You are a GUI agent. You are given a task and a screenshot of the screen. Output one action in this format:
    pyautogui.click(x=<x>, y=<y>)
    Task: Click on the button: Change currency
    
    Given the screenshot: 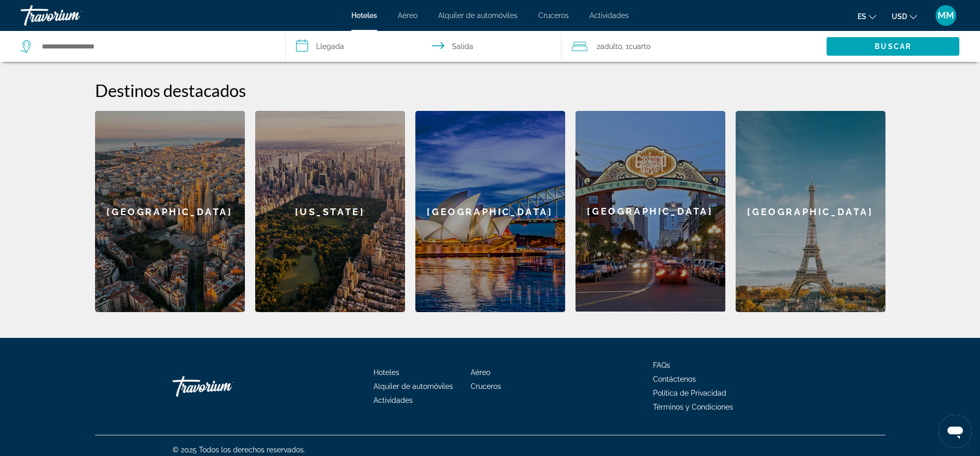 What is the action you would take?
    pyautogui.click(x=904, y=16)
    